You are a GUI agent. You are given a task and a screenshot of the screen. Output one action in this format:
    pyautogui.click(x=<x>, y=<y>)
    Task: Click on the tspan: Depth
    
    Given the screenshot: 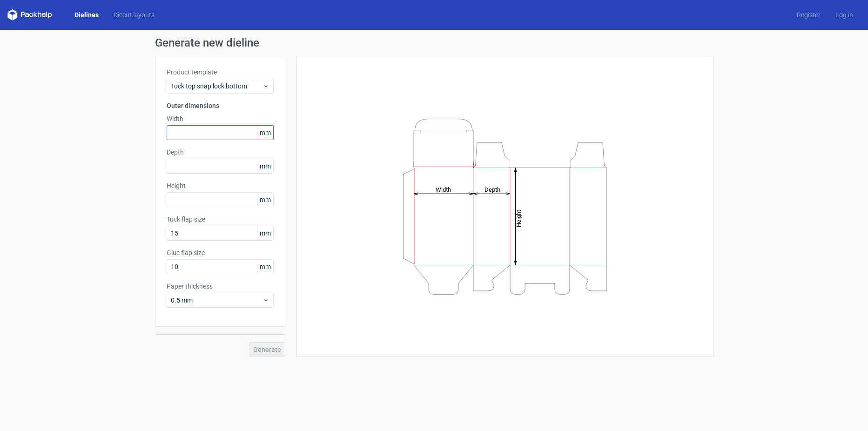 What is the action you would take?
    pyautogui.click(x=492, y=189)
    